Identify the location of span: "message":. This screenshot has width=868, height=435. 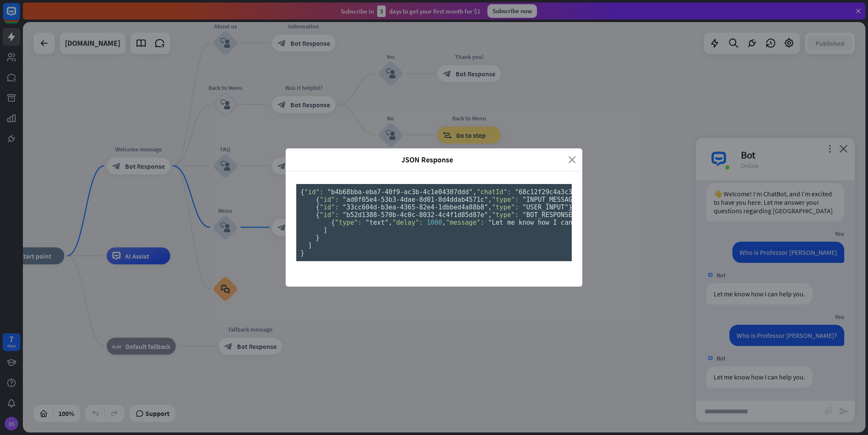
(465, 223).